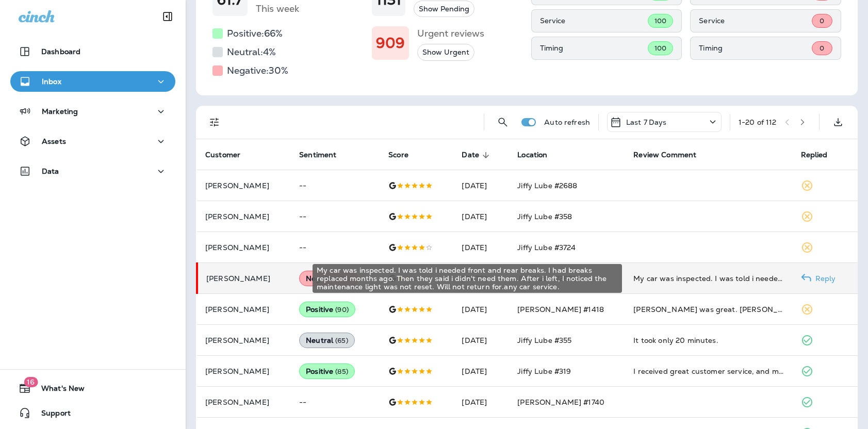 The width and height of the screenshot is (868, 429). I want to click on span: Support, so click(50, 415).